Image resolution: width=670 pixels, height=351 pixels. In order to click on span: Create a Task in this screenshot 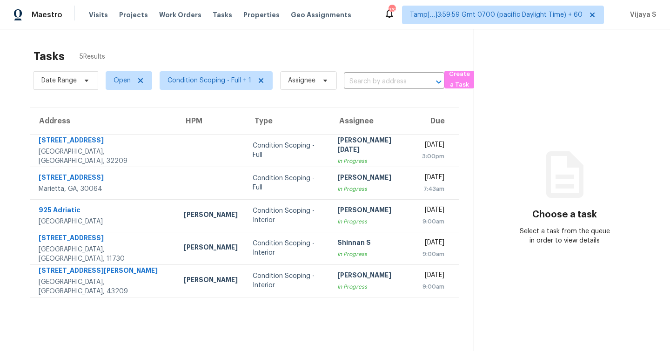, I will do `click(459, 80)`.